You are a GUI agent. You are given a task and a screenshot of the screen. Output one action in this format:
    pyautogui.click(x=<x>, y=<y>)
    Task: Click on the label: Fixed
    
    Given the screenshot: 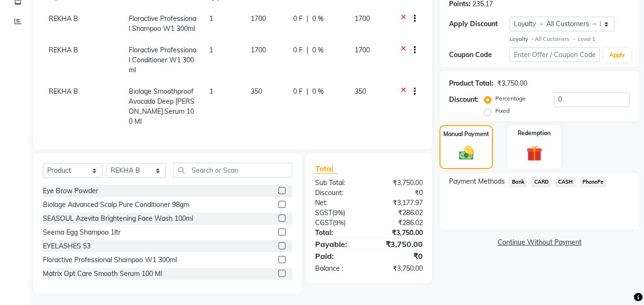 What is the action you would take?
    pyautogui.click(x=502, y=111)
    